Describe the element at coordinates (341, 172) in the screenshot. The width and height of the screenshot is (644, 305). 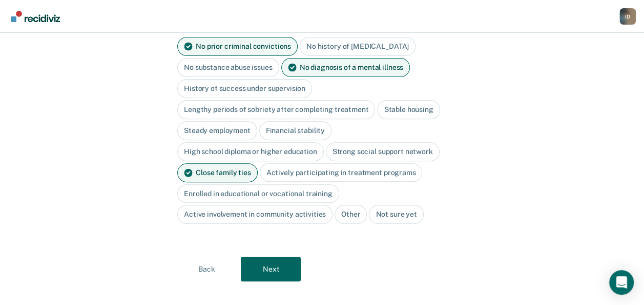
I see `div: Actively participating in treatment programs` at that location.